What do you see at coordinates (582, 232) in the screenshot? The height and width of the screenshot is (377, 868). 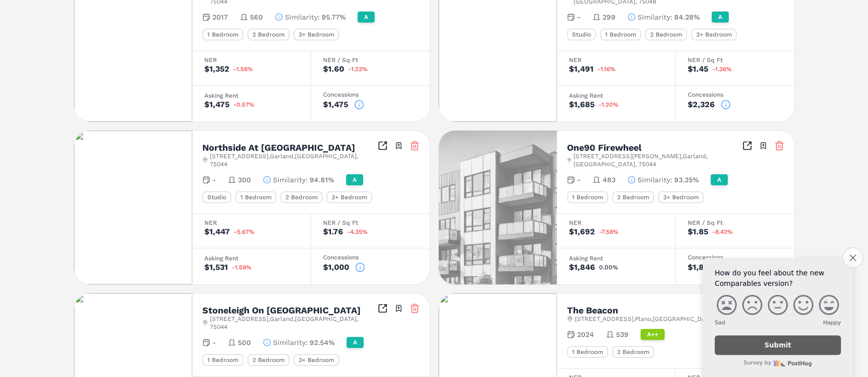 I see `div: $1,692` at bounding box center [582, 232].